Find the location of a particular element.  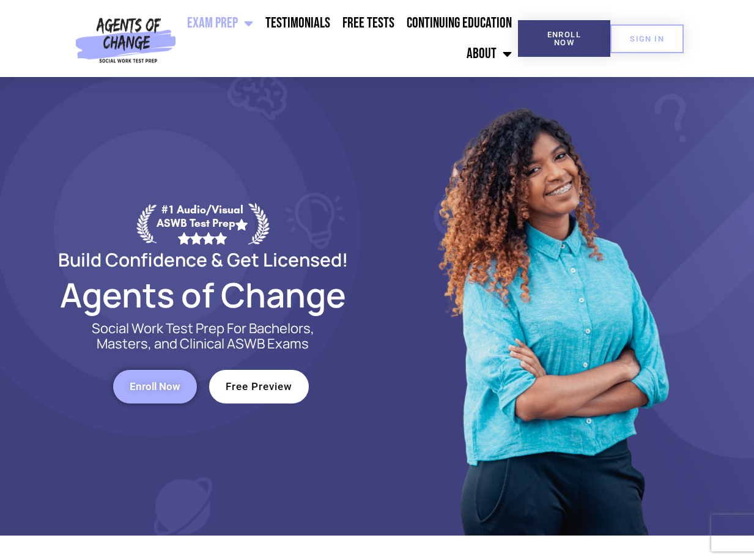

h2: Agents of Change is located at coordinates (203, 294).